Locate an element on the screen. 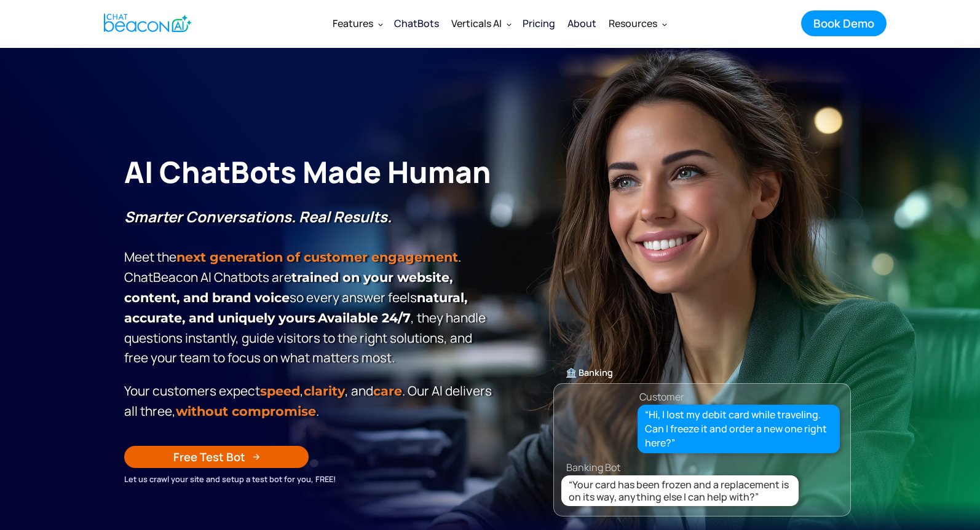 This screenshot has width=980, height=530. h1: AI ChatBots Made Human is located at coordinates (310, 172).